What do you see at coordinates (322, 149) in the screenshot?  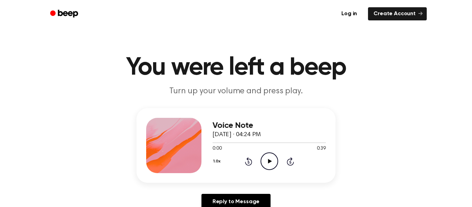 I see `span: 0:39` at bounding box center [322, 149].